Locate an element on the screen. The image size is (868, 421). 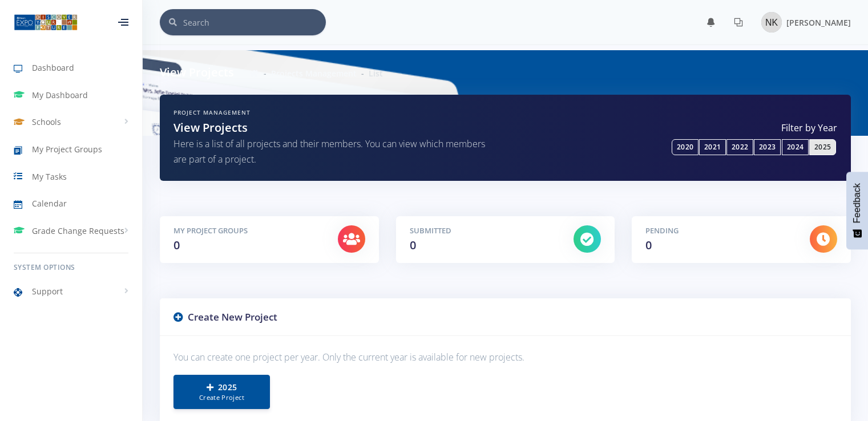
a: 2022 is located at coordinates (740, 147).